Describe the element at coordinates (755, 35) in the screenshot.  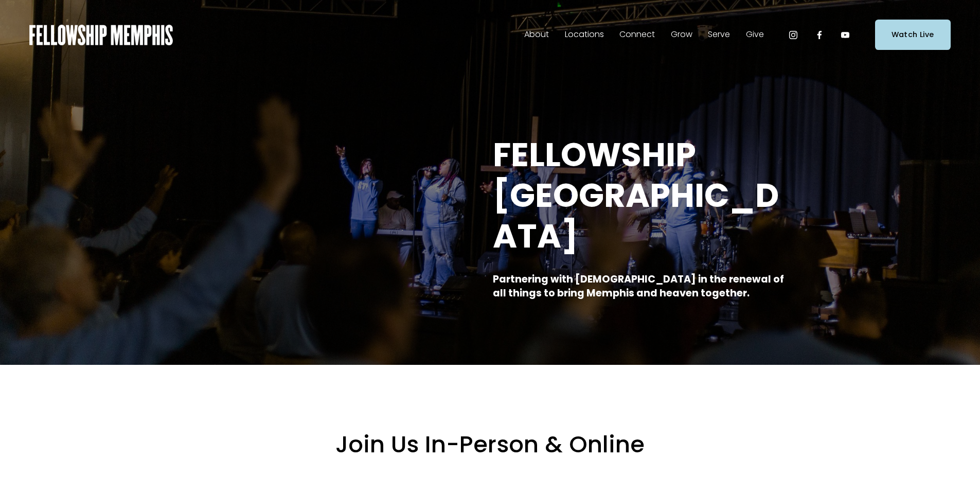
I see `span: Give` at that location.